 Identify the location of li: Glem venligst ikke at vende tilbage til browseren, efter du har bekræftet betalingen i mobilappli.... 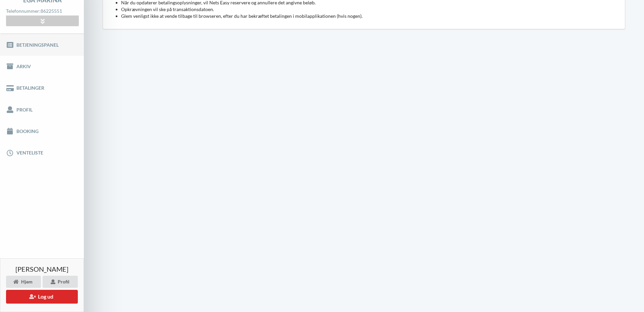
(371, 16).